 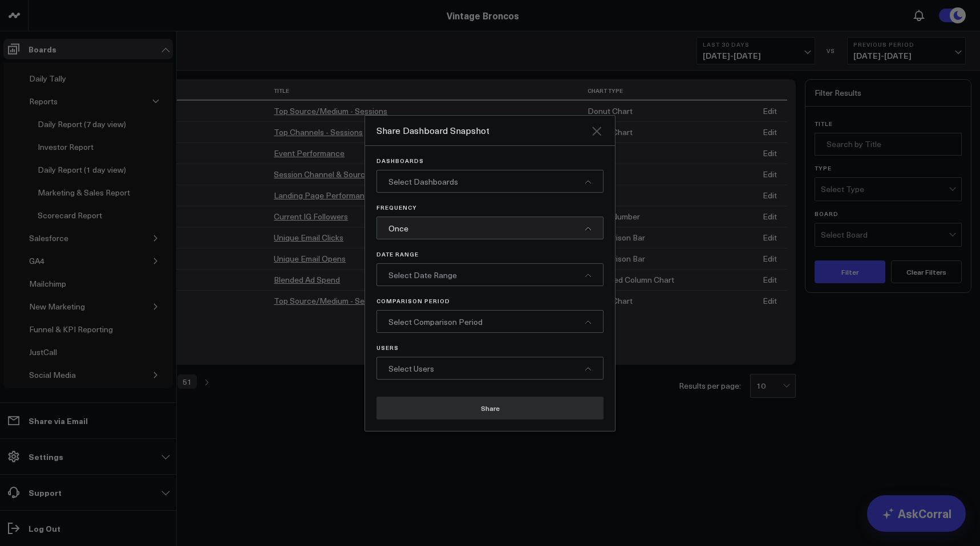 What do you see at coordinates (490, 254) in the screenshot?
I see `p: Date Range` at bounding box center [490, 254].